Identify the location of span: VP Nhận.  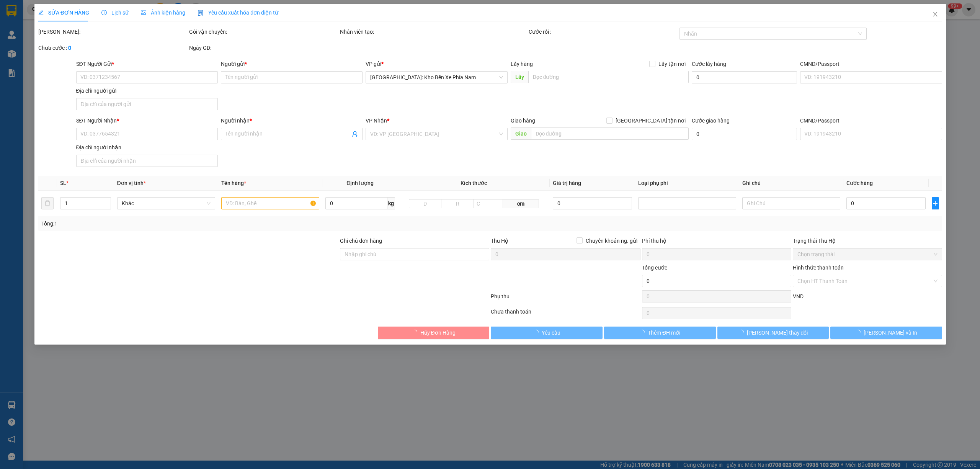
(376, 120).